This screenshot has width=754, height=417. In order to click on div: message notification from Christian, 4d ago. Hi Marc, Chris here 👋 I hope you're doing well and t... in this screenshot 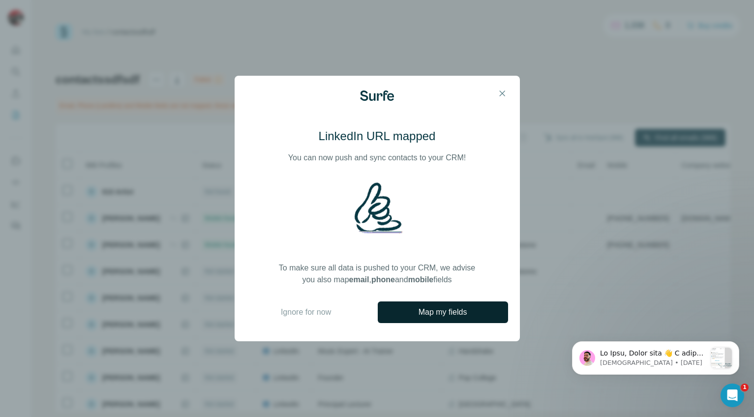, I will do `click(98, 36)`.